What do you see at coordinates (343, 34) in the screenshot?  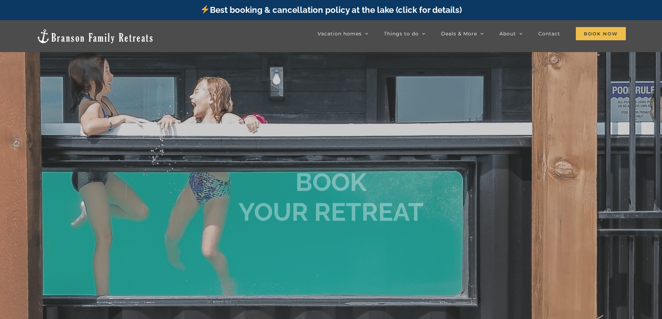 I see `a: Vacation homes` at bounding box center [343, 34].